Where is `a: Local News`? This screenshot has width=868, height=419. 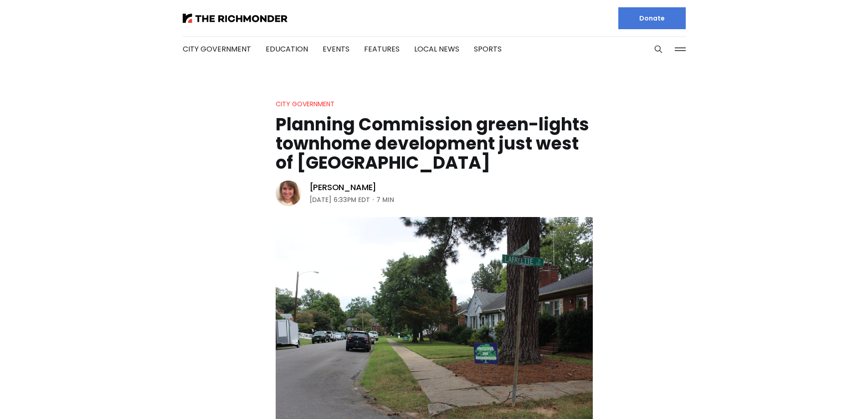
a: Local News is located at coordinates (437, 49).